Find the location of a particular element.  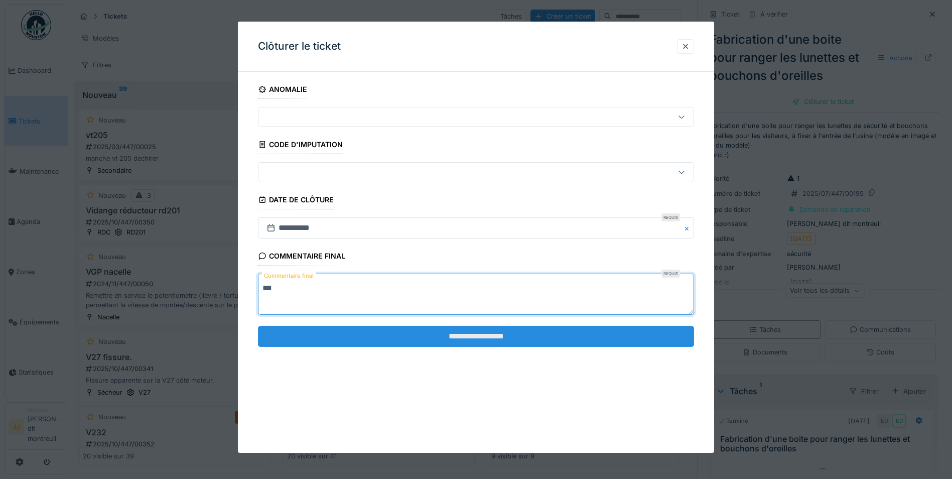

div: Anomalie is located at coordinates (283, 90).